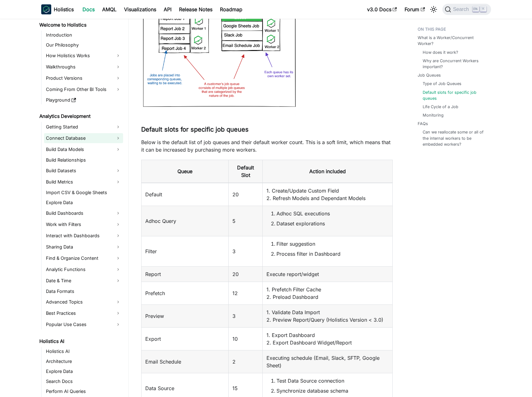 Image resolution: width=532 pixels, height=397 pixels. What do you see at coordinates (83, 247) in the screenshot?
I see `a: Sharing Data` at bounding box center [83, 247].